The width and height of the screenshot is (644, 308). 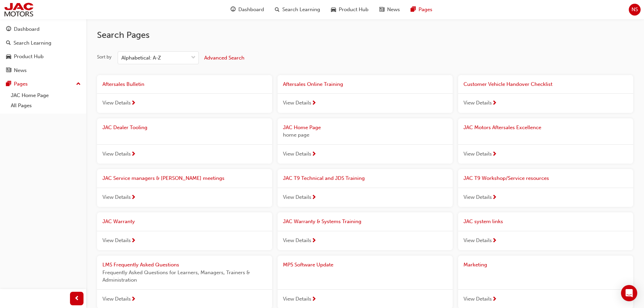 I want to click on a: JAC Home Pagehome pageView Details, so click(x=365, y=141).